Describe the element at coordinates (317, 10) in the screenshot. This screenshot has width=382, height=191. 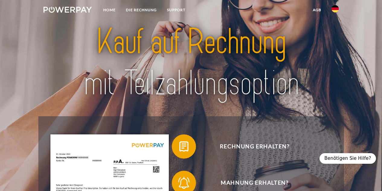
I see `a: agb` at that location.